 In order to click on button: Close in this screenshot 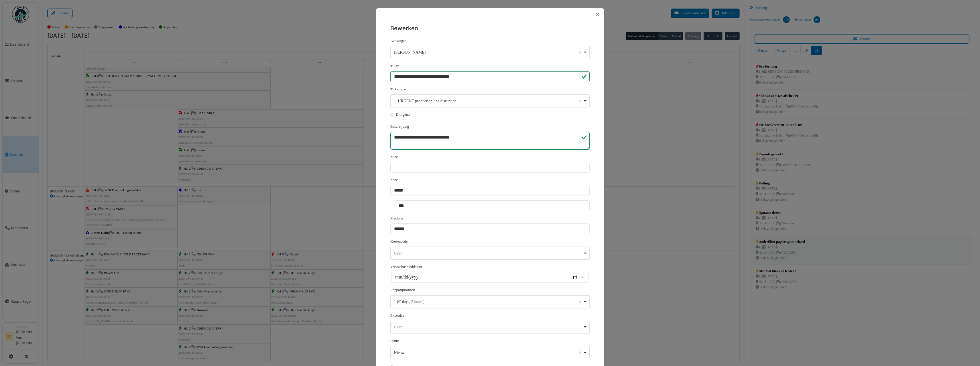, I will do `click(598, 14)`.